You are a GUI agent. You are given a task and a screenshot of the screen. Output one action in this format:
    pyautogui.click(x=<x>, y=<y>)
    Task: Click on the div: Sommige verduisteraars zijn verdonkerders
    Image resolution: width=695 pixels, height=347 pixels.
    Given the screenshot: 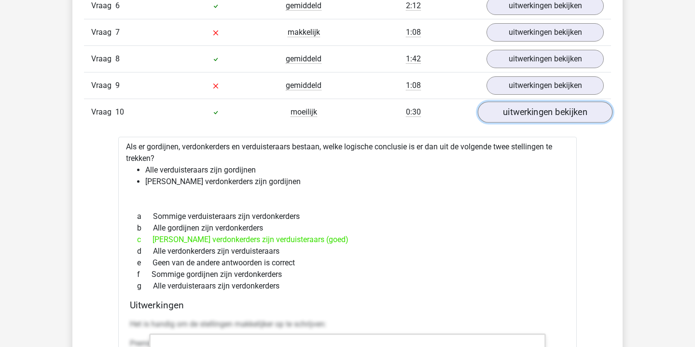 What is the action you would take?
    pyautogui.click(x=348, y=216)
    